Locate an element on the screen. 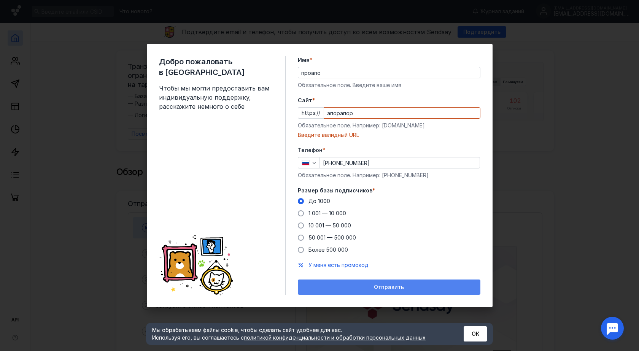 The height and width of the screenshot is (351, 639). span: Отправить is located at coordinates (388, 287).